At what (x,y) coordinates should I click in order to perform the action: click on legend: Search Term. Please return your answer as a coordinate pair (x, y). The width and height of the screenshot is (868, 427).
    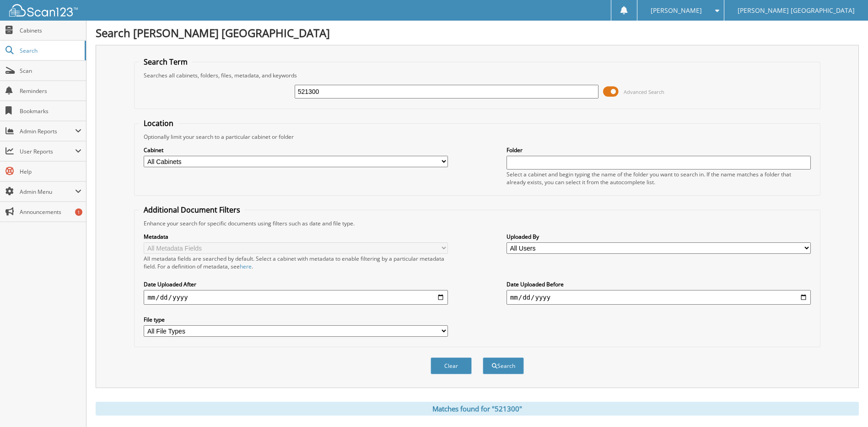
    Looking at the image, I should click on (166, 62).